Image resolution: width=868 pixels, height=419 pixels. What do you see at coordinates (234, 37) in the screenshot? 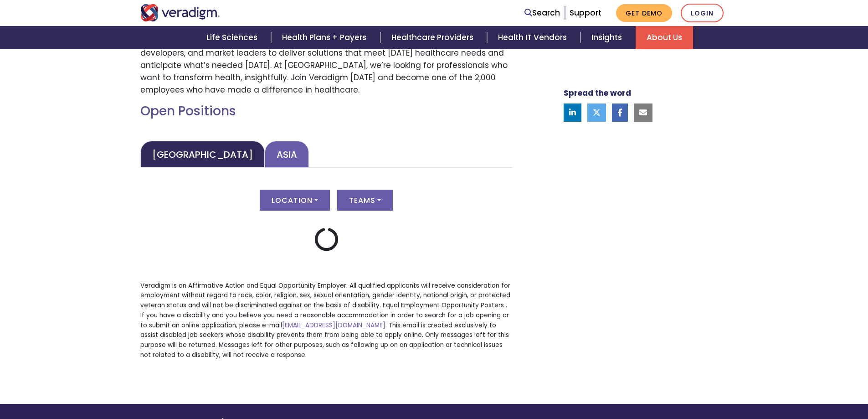
I see `a: Life Sciences` at bounding box center [234, 37].